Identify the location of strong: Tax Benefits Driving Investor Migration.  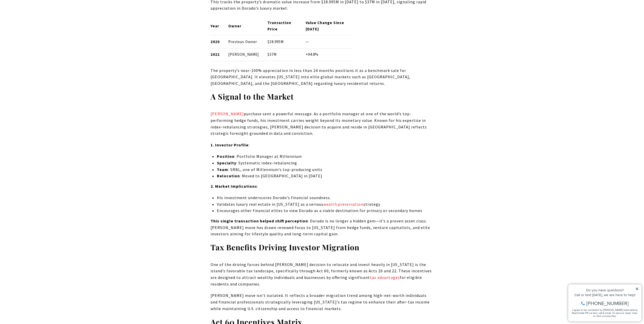
(285, 247).